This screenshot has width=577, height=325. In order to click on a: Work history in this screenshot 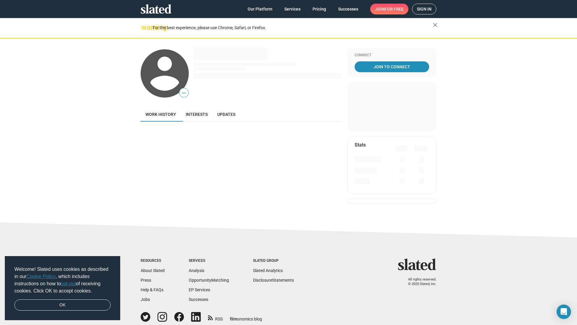, I will do `click(161, 114)`.